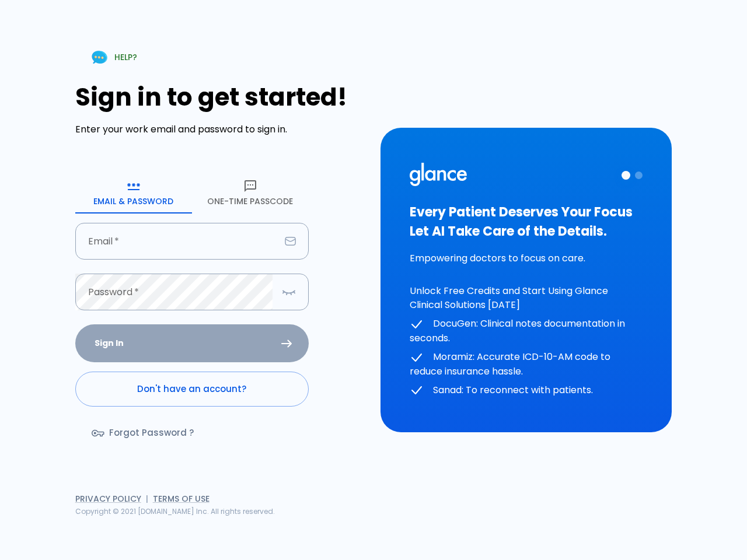 Image resolution: width=747 pixels, height=560 pixels. Describe the element at coordinates (113, 57) in the screenshot. I see `a: HELP?` at that location.